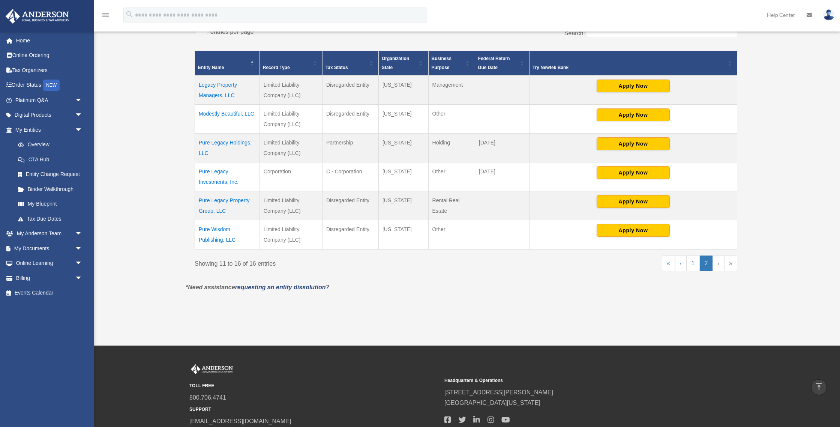 Image resolution: width=840 pixels, height=427 pixels. What do you see at coordinates (227, 205) in the screenshot?
I see `td: Pure Legacy Property Group, LLC` at bounding box center [227, 205].